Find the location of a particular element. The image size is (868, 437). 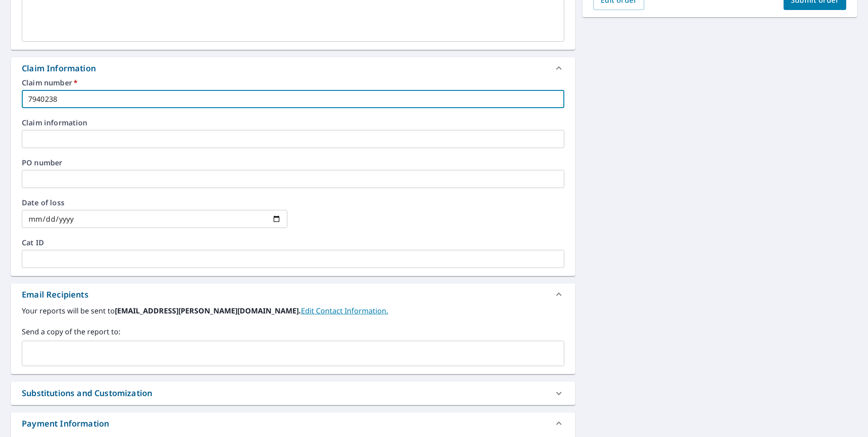

label: Date of loss is located at coordinates (154, 202).